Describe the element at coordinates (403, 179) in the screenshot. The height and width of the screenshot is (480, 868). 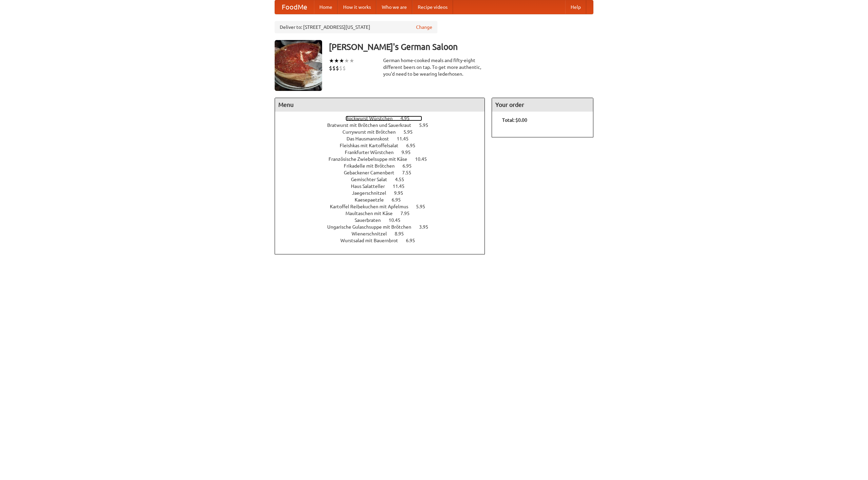
I see `span: 4.55` at that location.